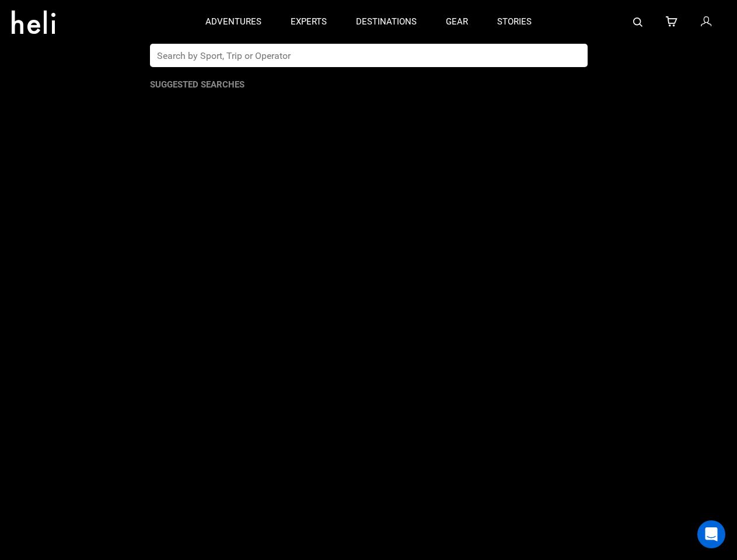  I want to click on p: experts, so click(309, 22).